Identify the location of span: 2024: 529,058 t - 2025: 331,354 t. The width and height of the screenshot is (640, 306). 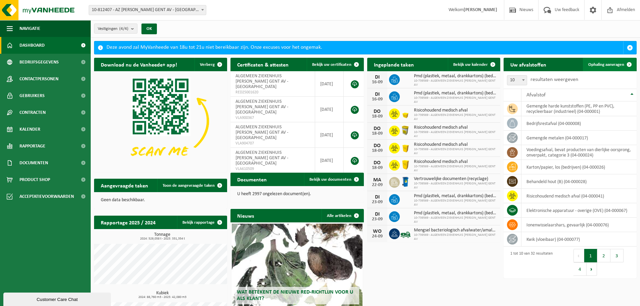
(162, 239).